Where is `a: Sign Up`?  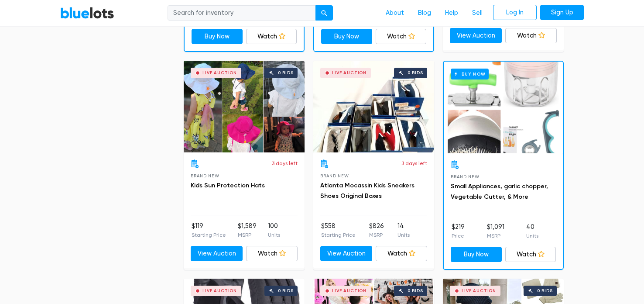
a: Sign Up is located at coordinates (562, 13).